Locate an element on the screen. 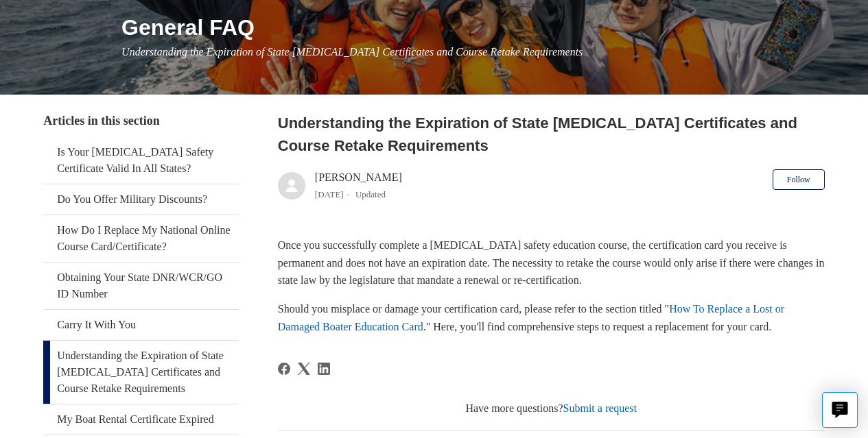 This screenshot has width=868, height=438. a: How Do I Replace My National Online Course Card/Certificate? is located at coordinates (141, 238).